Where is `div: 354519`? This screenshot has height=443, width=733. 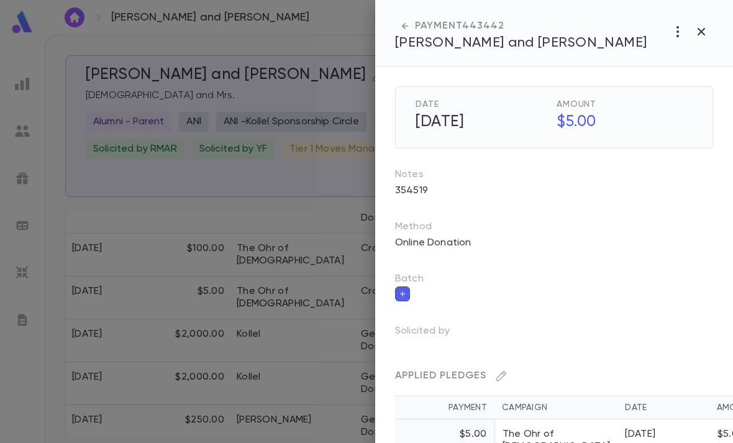
div: 354519 is located at coordinates (550, 191).